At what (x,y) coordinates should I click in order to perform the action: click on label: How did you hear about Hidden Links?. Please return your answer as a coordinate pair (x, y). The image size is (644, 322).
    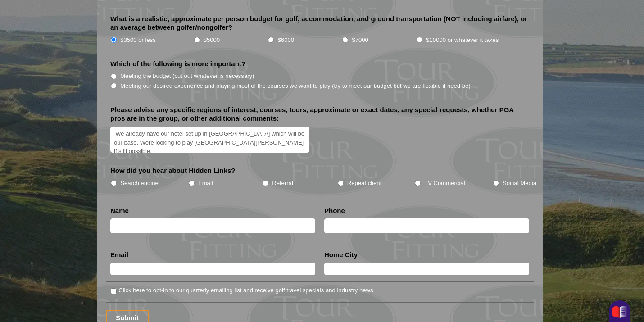
    Looking at the image, I should click on (173, 171).